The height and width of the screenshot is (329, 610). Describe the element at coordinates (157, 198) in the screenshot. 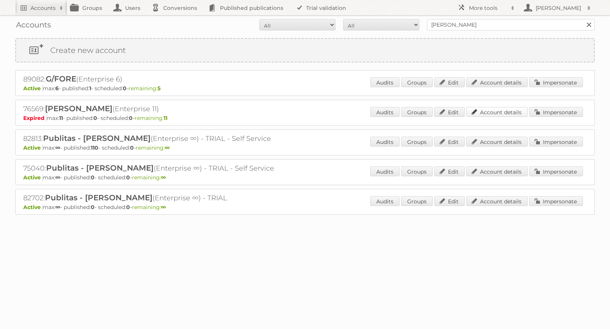

I see `h2: 82702: (Enterprise ∞) - TRIAL` at that location.